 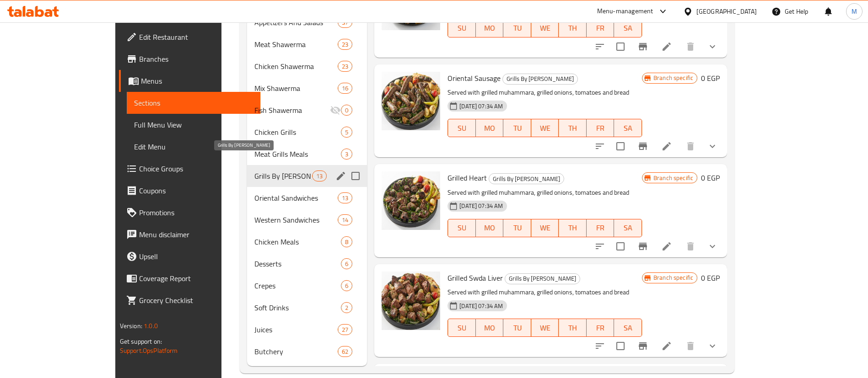 What do you see at coordinates (667, 346) in the screenshot?
I see `a: Edit menu item` at bounding box center [667, 346].